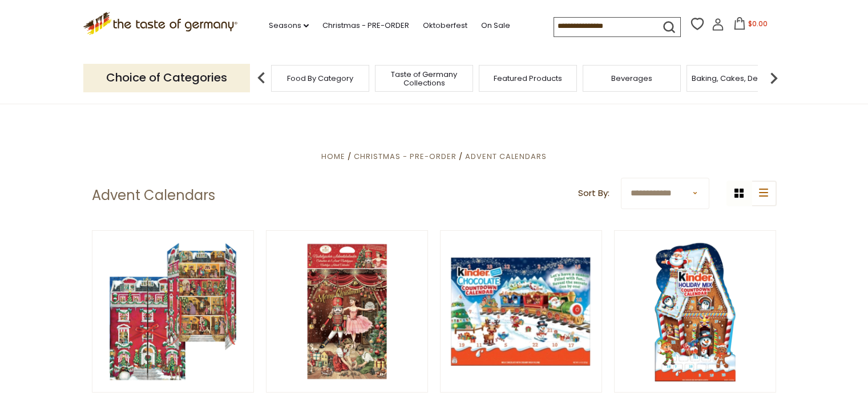  What do you see at coordinates (521, 312) in the screenshot?
I see `img: Kinder Chocolate Countdown Calendar, 4.3 oz` at bounding box center [521, 312].